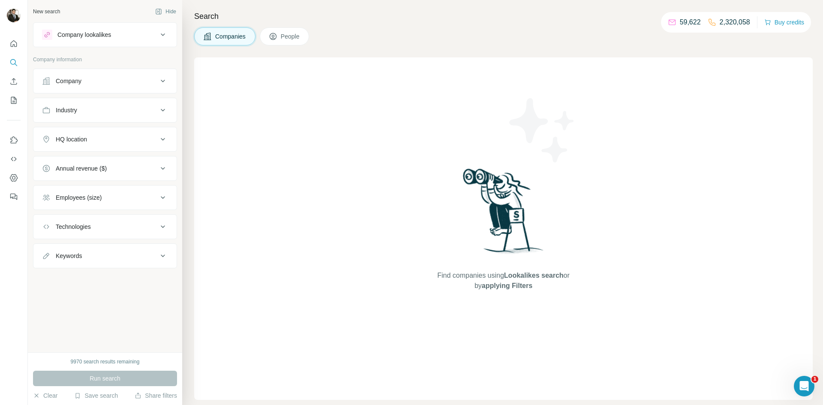  What do you see at coordinates (69, 81) in the screenshot?
I see `div: Company` at bounding box center [69, 81].